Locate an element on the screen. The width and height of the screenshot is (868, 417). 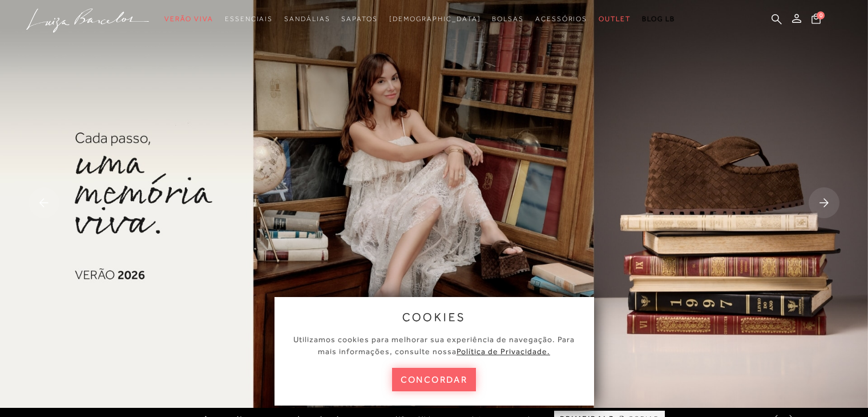
span: 0 is located at coordinates (821, 15).